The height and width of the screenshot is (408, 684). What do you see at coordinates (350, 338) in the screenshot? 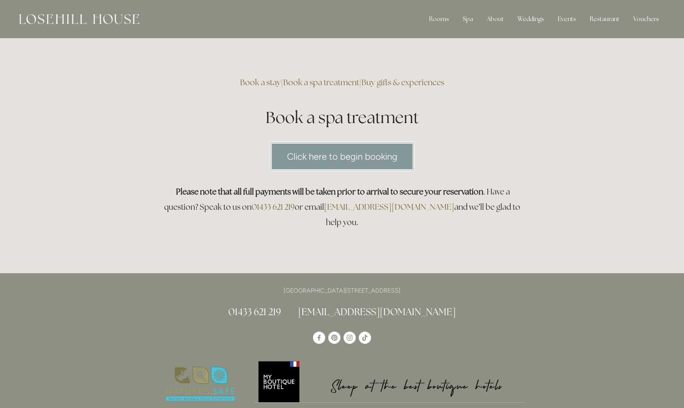
I see `a: Instagram` at bounding box center [350, 338].